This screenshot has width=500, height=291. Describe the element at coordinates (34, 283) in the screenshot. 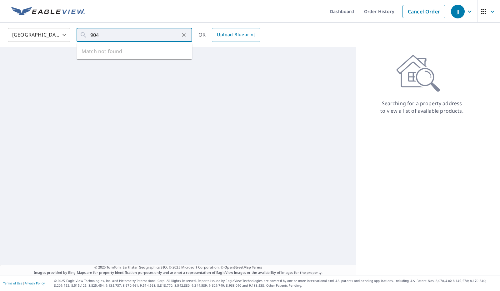

I see `a: Privacy Policy` at that location.